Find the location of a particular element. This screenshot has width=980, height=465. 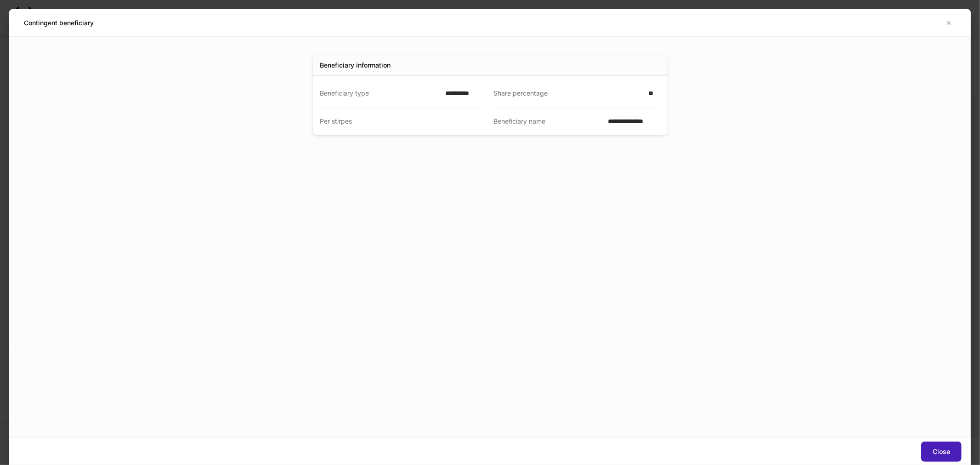

button: Close is located at coordinates (942, 452).